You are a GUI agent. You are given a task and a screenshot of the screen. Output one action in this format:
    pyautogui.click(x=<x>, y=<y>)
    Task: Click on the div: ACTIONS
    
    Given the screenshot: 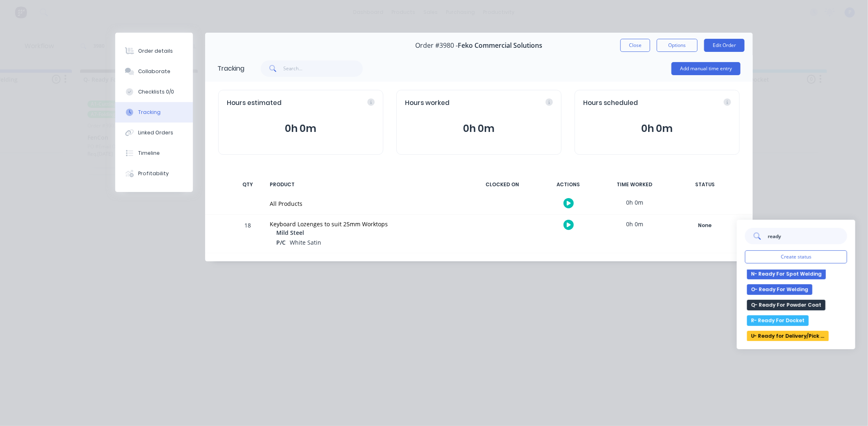 What is the action you would take?
    pyautogui.click(x=568, y=185)
    